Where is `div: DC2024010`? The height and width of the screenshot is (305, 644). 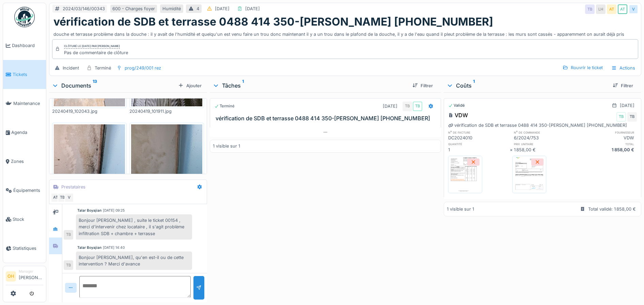 div: DC2024010 is located at coordinates (479, 138).